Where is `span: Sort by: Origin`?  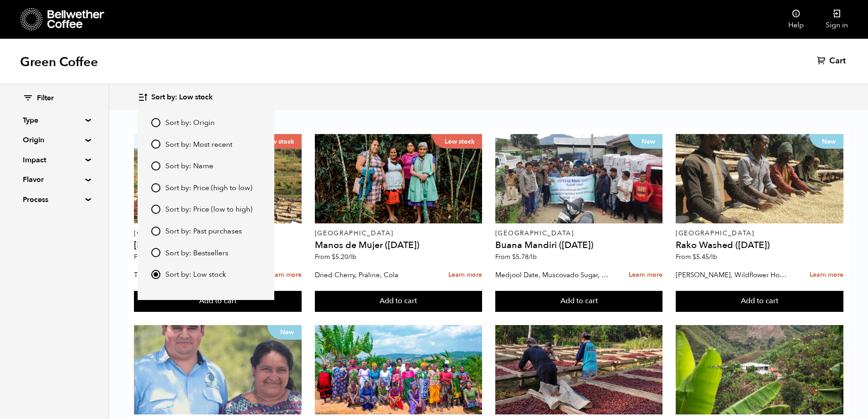
span: Sort by: Origin is located at coordinates (190, 123).